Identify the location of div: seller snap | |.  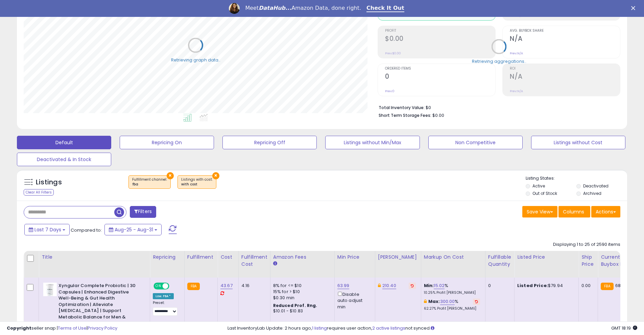
(62, 328).